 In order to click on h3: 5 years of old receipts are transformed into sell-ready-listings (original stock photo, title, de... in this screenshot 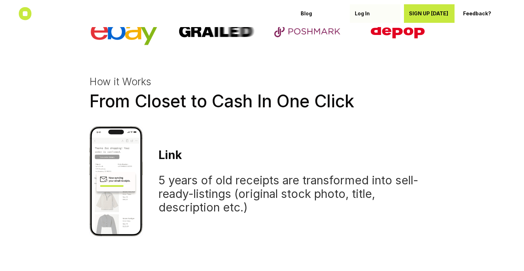, I will do `click(296, 193)`.